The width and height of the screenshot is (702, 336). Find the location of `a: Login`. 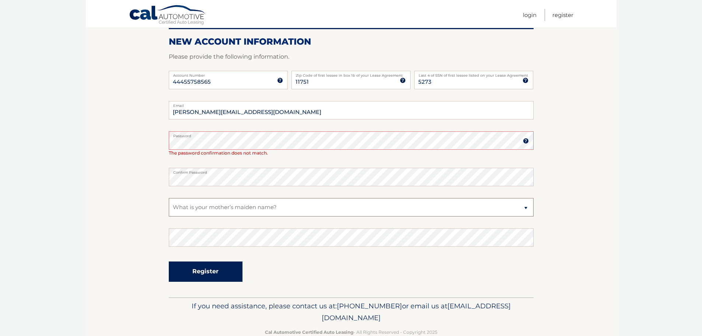

a: Login is located at coordinates (530, 15).